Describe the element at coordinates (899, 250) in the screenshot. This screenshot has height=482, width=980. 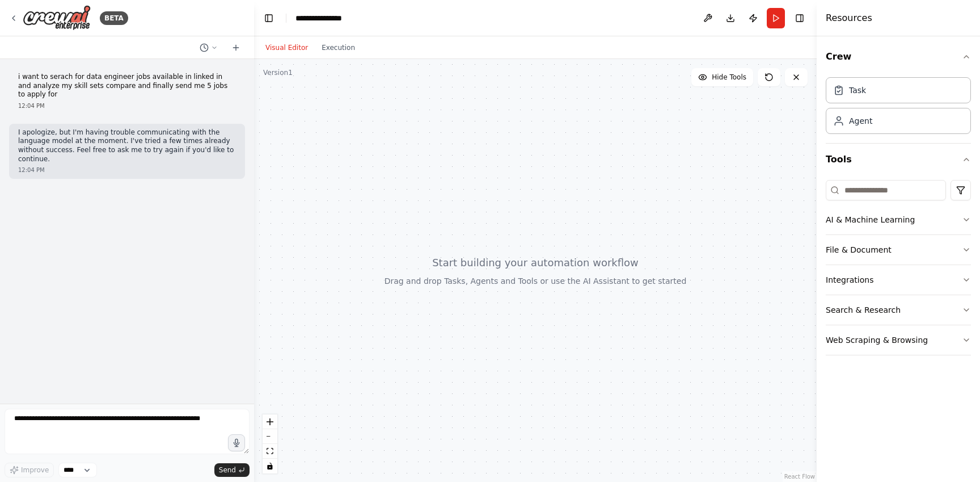
I see `button: File & Document` at that location.